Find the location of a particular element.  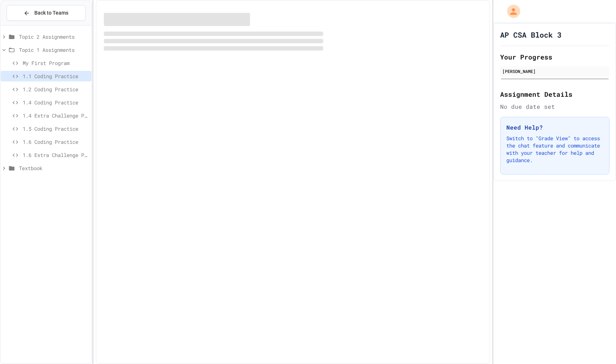

h3: Need Help? is located at coordinates (555, 127).